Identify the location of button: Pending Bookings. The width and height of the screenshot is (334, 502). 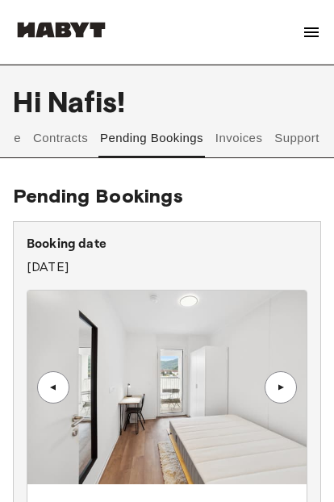
(152, 138).